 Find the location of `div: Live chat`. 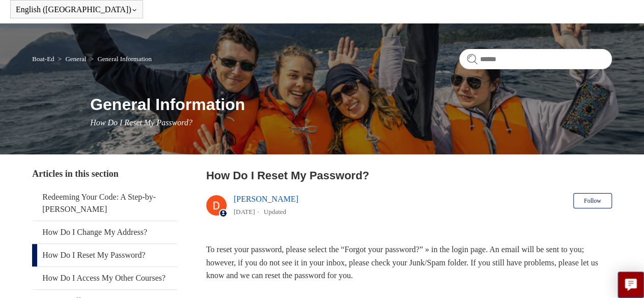

div: Live chat is located at coordinates (630, 285).